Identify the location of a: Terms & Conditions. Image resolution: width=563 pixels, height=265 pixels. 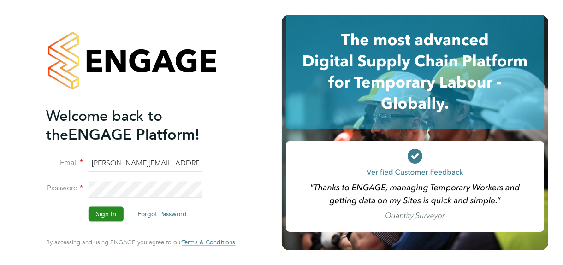
(208, 243).